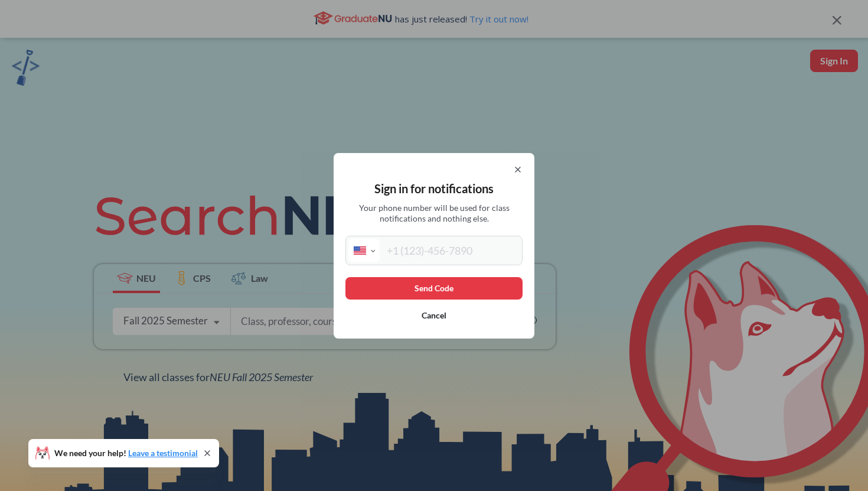 The height and width of the screenshot is (491, 868). I want to click on span: We need your help!, so click(126, 453).